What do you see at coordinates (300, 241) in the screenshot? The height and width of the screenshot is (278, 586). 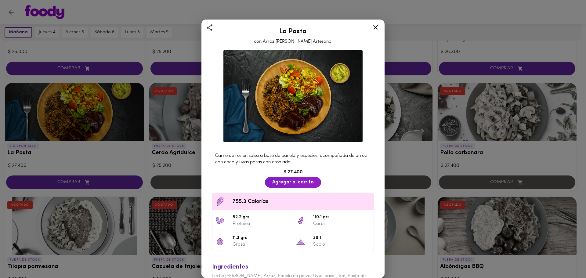 I see `img: 38.1 Sodio` at bounding box center [300, 241].